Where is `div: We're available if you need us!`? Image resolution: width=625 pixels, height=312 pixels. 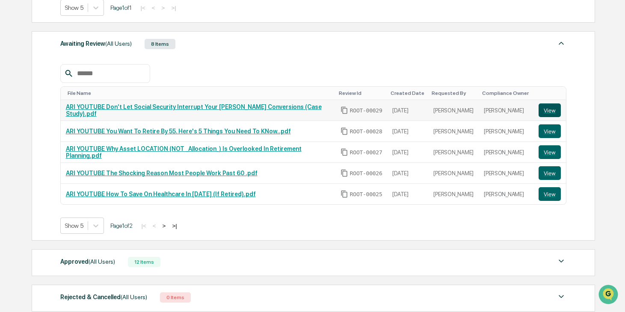 div: We're available if you need us! is located at coordinates (68, 77).